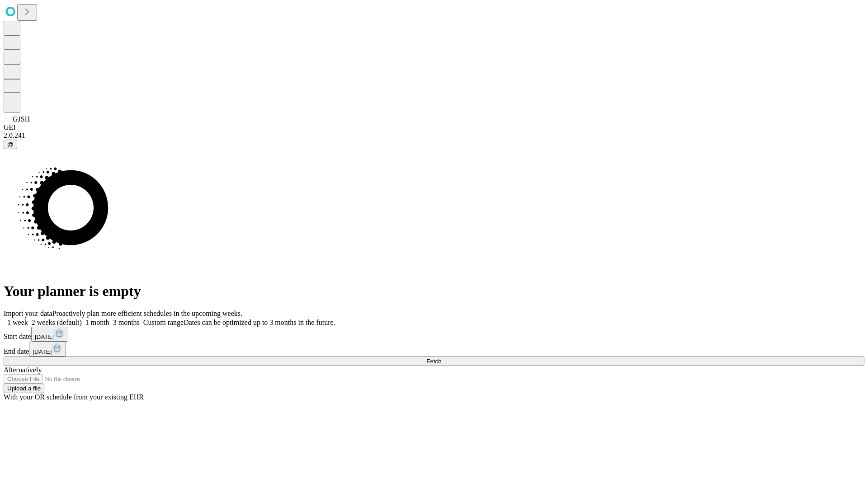  Describe the element at coordinates (433, 361) in the screenshot. I see `span: Fetch` at that location.